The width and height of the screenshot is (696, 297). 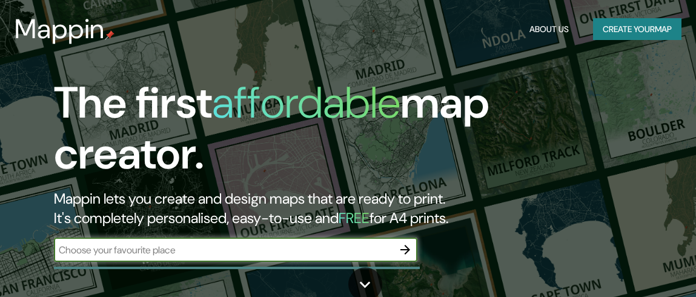 What do you see at coordinates (59, 29) in the screenshot?
I see `h3: Mappin` at bounding box center [59, 29].